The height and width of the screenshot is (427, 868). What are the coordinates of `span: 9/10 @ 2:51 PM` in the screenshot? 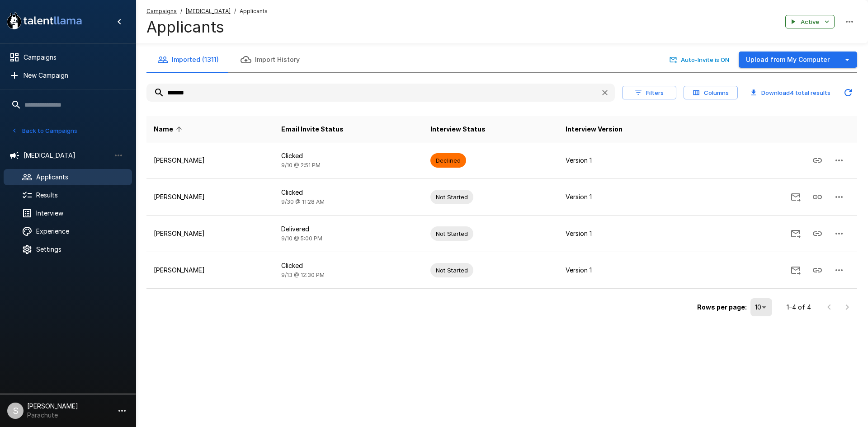 It's located at (301, 165).